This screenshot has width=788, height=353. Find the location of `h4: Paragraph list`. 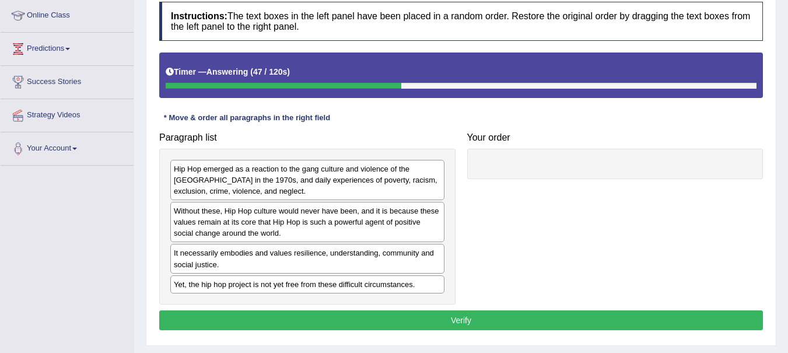

h4: Paragraph list is located at coordinates (308, 138).